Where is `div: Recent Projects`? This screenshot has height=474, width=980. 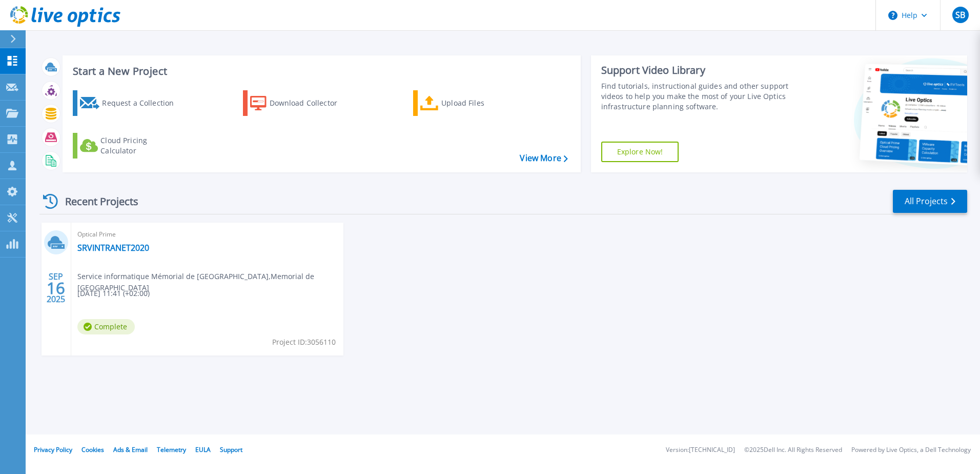 div: Recent Projects is located at coordinates (96, 201).